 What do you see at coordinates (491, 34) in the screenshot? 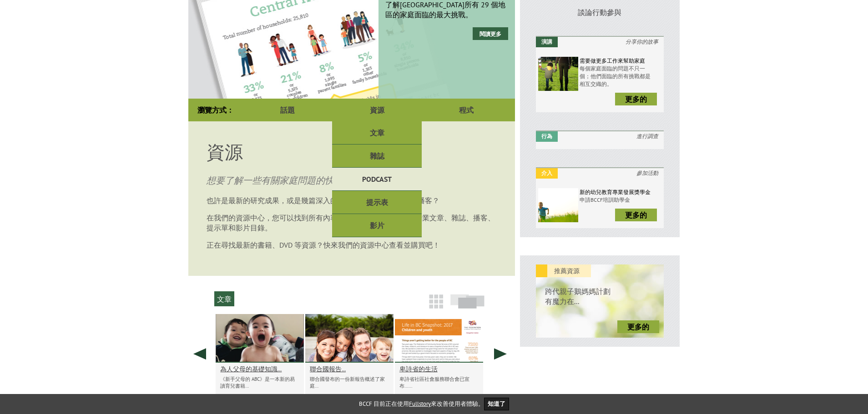
I see `a: 閱讀更多` at bounding box center [491, 34].